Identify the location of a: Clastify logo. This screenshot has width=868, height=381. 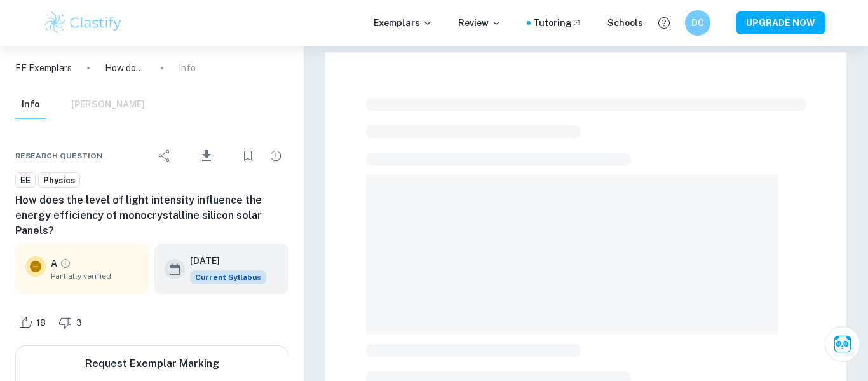
(82, 23).